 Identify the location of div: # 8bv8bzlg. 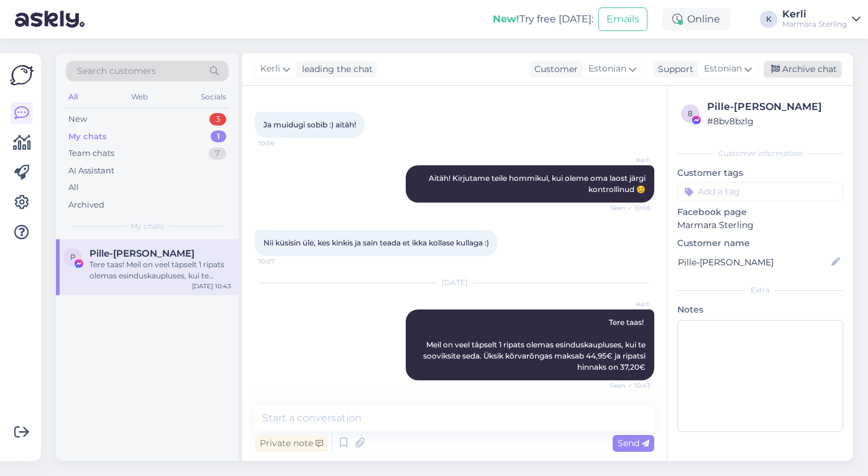
(773, 121).